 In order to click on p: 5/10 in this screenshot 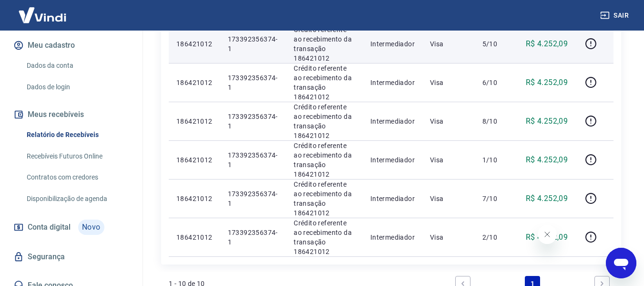, I will do `click(496, 44)`.